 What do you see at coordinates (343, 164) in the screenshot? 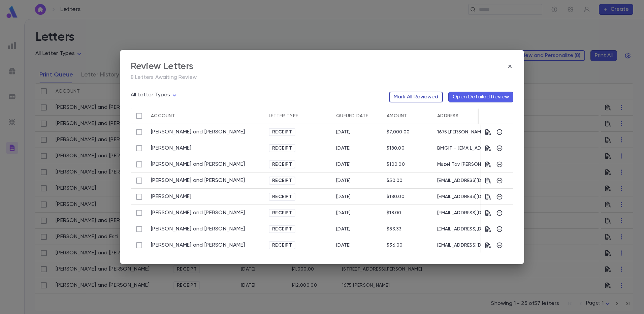
I see `div: 8/24/2025` at bounding box center [343, 164].